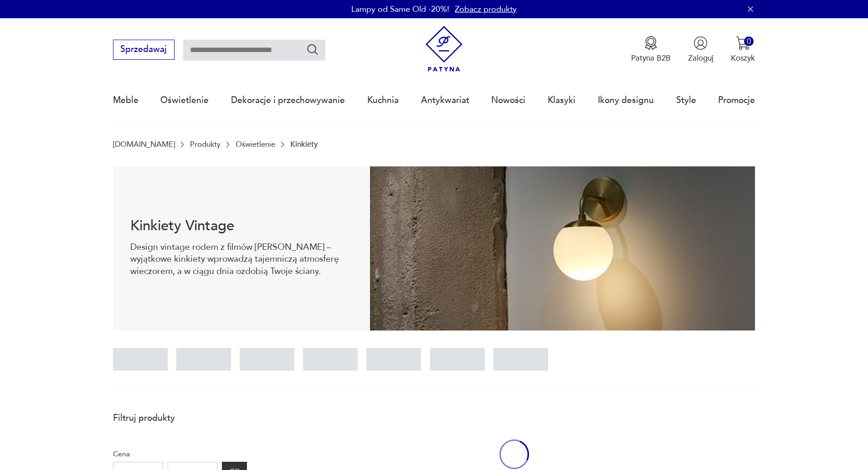  Describe the element at coordinates (144, 49) in the screenshot. I see `button: Sprzedawaj` at that location.